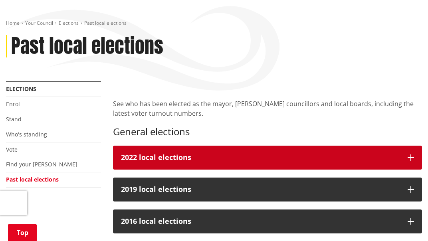 The image size is (428, 241). Describe the element at coordinates (260, 222) in the screenshot. I see `h3: 2016 local elections` at that location.